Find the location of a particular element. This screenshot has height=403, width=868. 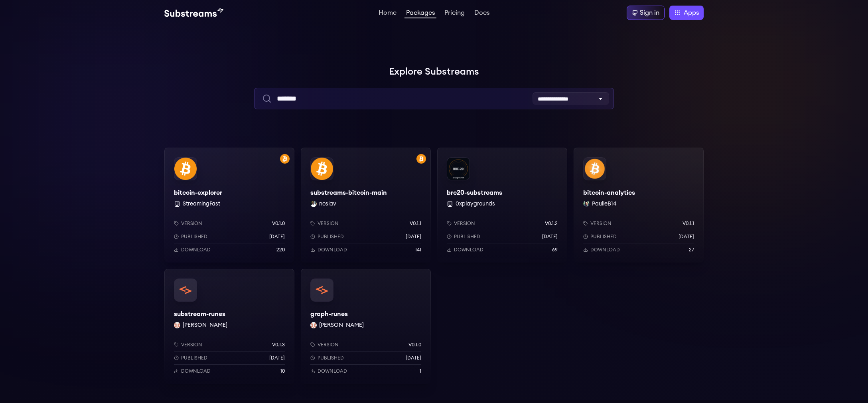

button: PaulieB14 is located at coordinates (605, 204).